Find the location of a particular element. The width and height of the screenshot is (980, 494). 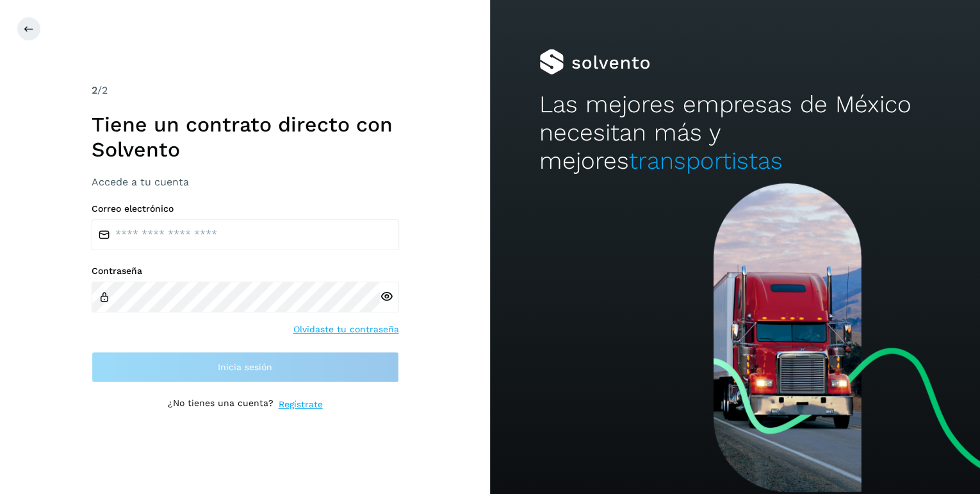

h2: Las mejores empresas de México necesitan más y mejores is located at coordinates (735, 133).